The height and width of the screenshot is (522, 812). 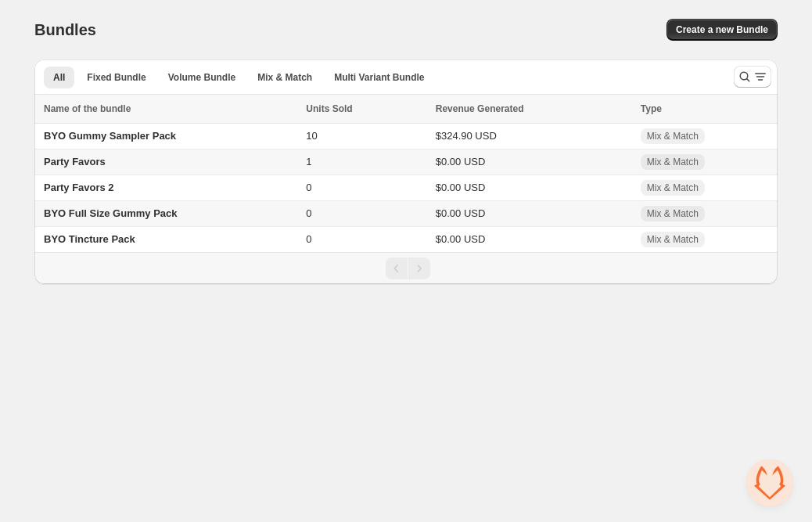 I want to click on span: Create a new Bundle, so click(x=722, y=30).